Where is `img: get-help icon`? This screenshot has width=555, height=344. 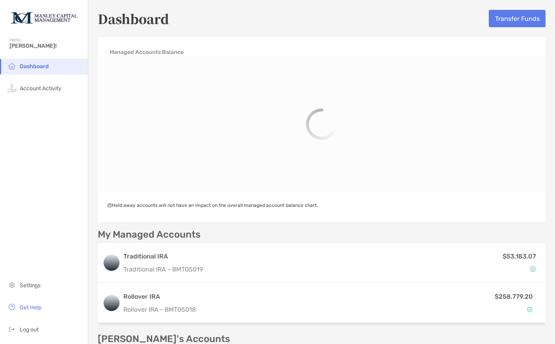 img: get-help icon is located at coordinates (12, 307).